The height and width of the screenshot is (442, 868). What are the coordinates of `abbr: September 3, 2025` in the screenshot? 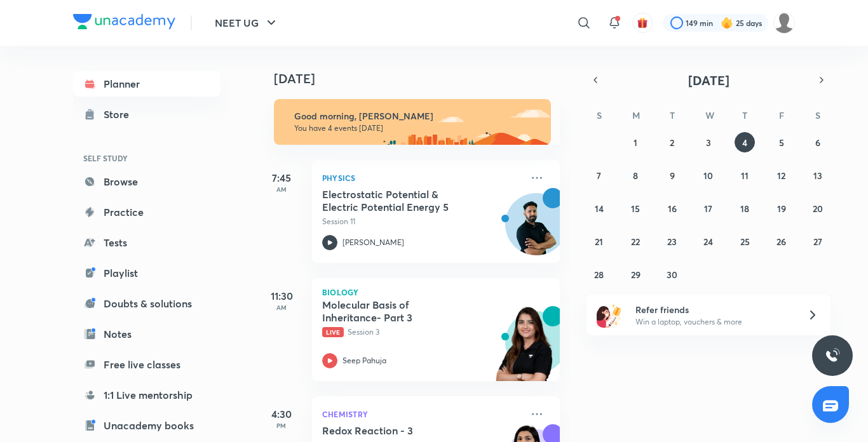 It's located at (708, 143).